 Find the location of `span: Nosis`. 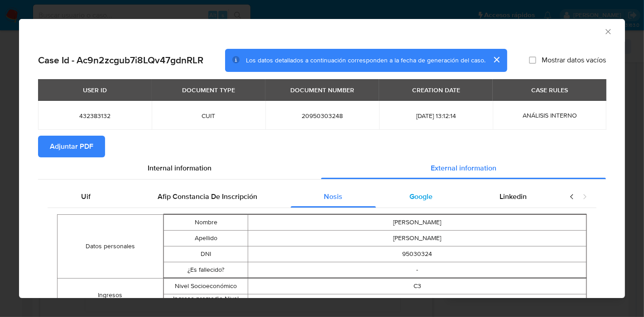

span: Nosis is located at coordinates (333, 196).